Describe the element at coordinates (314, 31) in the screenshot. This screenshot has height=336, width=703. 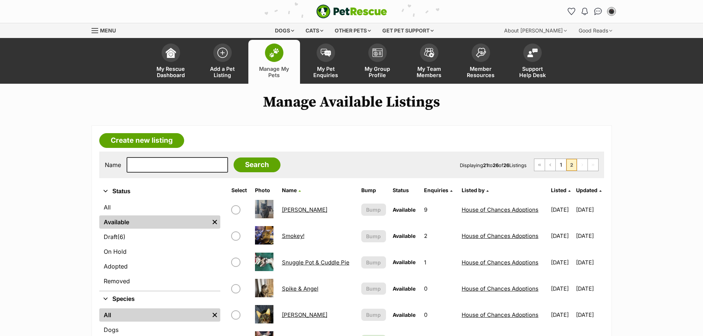
I see `div: Cats` at that location.